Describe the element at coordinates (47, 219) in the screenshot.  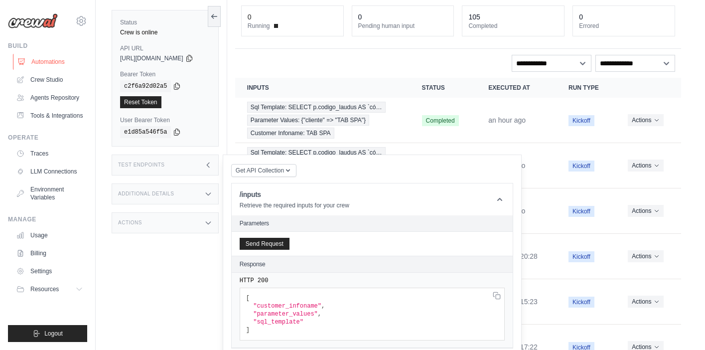
I see `div: Manage` at that location.